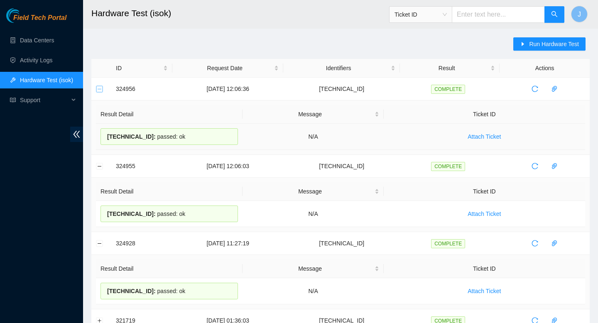 Image resolution: width=598 pixels, height=323 pixels. I want to click on span: Ticket ID, so click(421, 15).